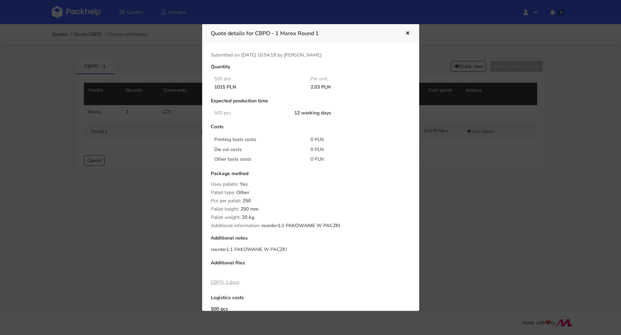 This screenshot has height=335, width=621. What do you see at coordinates (225, 282) in the screenshot?
I see `a: CBPO-1.docx` at bounding box center [225, 282].